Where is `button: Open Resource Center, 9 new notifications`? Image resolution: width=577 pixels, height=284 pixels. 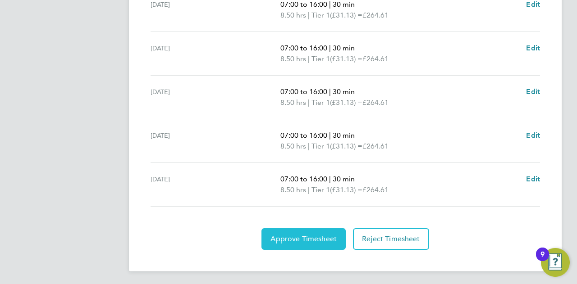
button: Open Resource Center, 9 new notifications is located at coordinates (555, 263).